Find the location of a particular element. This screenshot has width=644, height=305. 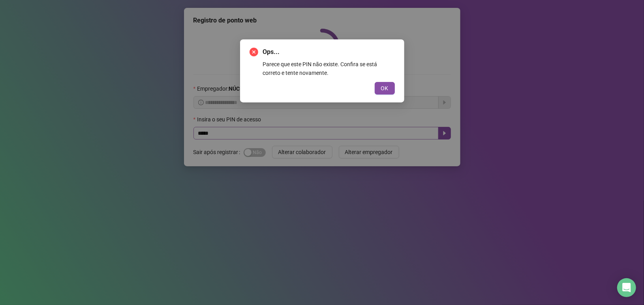

div: Parece que este PIN não existe. Confira se está correto e tente novamente. is located at coordinates (328, 68).